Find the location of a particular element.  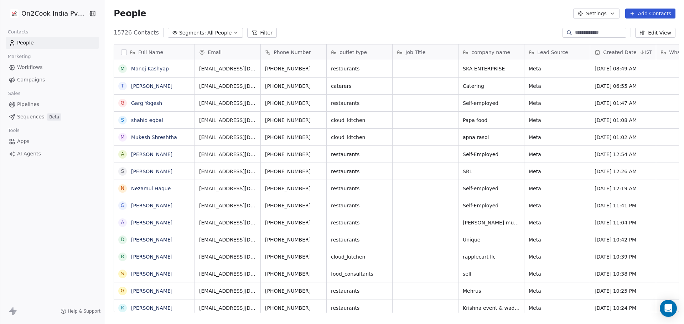

span: Sequences is located at coordinates (31, 117).